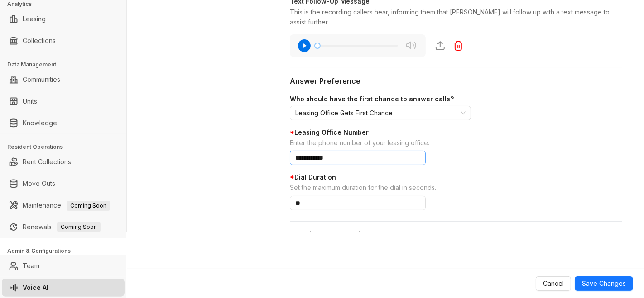 The image size is (644, 298). I want to click on span: Leasing Office Gets First Chance, so click(381, 113).